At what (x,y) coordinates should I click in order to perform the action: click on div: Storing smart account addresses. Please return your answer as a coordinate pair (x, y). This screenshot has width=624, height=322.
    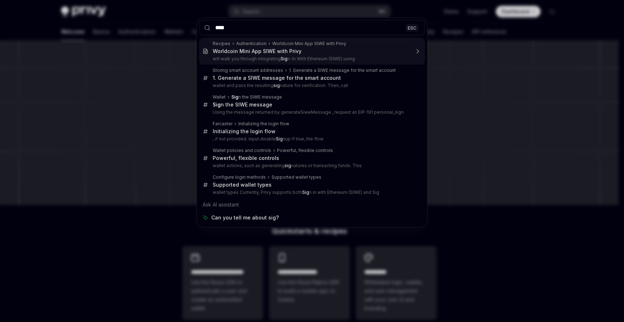
    Looking at the image, I should click on (248, 70).